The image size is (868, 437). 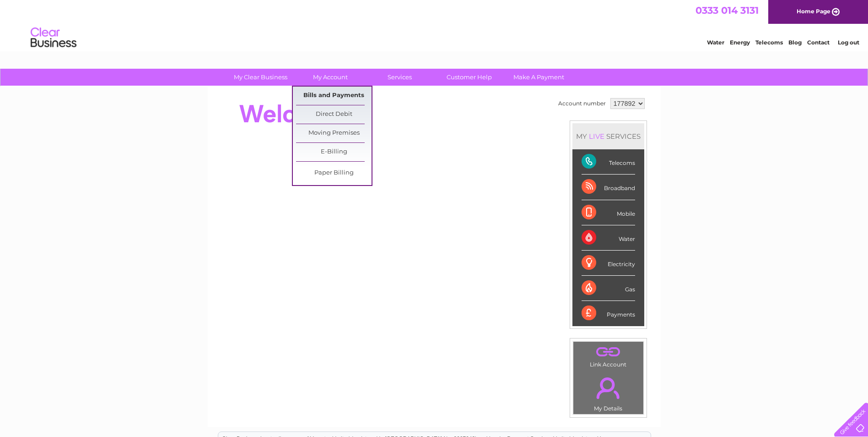 What do you see at coordinates (334, 96) in the screenshot?
I see `a: Bills and Payments` at bounding box center [334, 96].